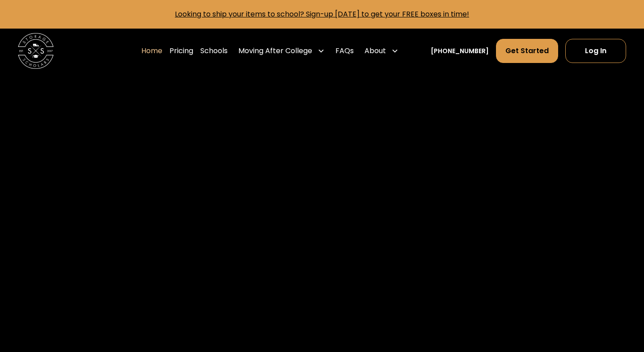 The height and width of the screenshot is (352, 644). Describe the element at coordinates (527, 51) in the screenshot. I see `a: Get Started` at that location.